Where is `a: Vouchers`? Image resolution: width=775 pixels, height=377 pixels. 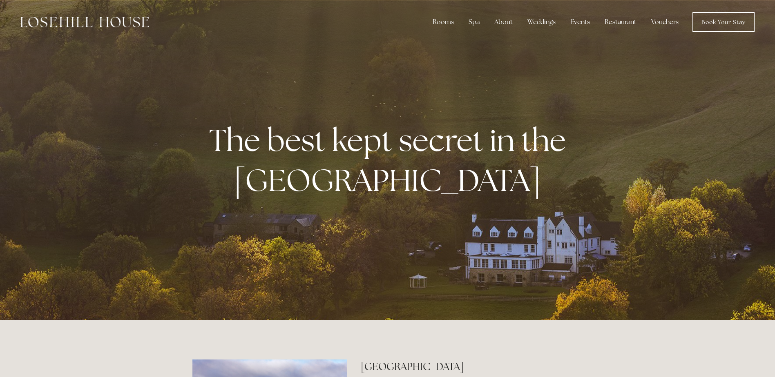 a: Vouchers is located at coordinates (664, 22).